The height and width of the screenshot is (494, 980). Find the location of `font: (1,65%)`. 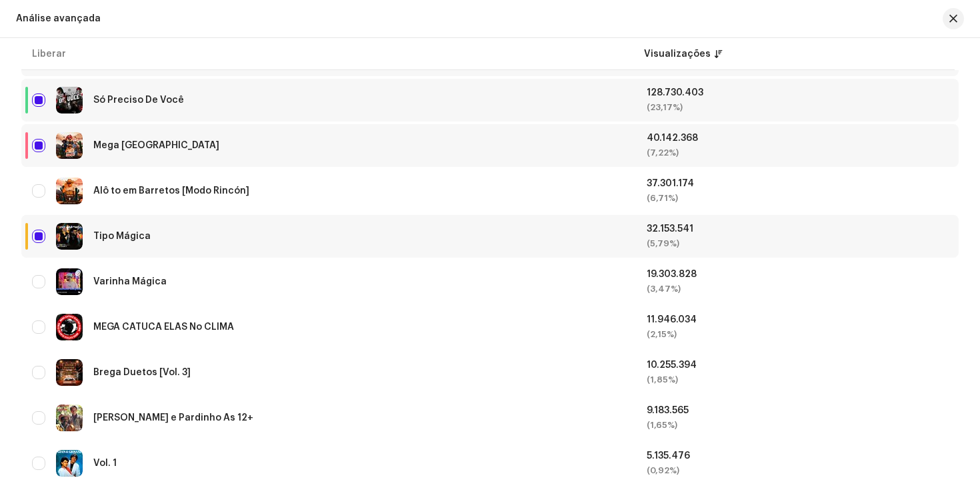

font: (1,65%) is located at coordinates (662, 424).